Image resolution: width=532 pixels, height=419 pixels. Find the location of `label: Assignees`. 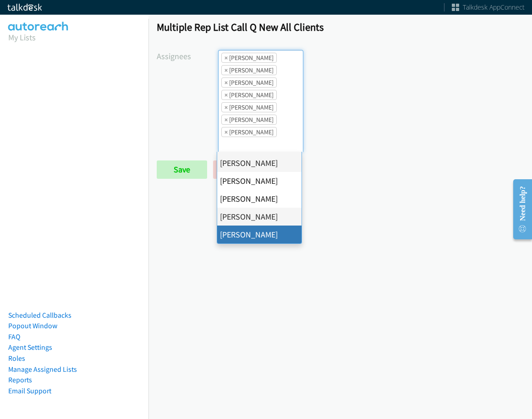

label: Assignees is located at coordinates (187, 56).